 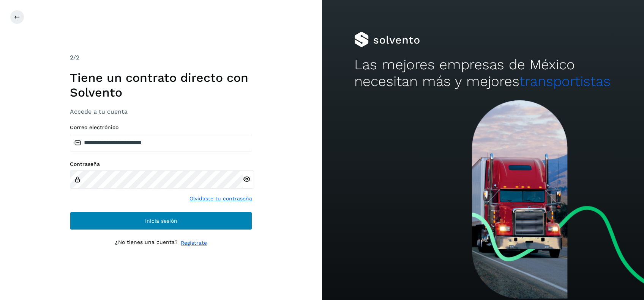 What do you see at coordinates (161, 128) in the screenshot?
I see `label: Correo electrónico` at bounding box center [161, 128].